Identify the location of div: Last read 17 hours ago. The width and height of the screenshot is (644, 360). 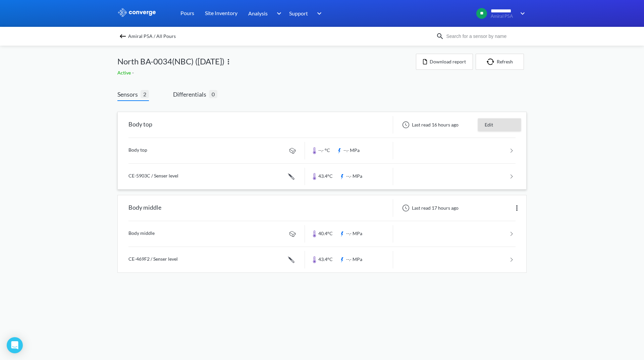
(429, 208).